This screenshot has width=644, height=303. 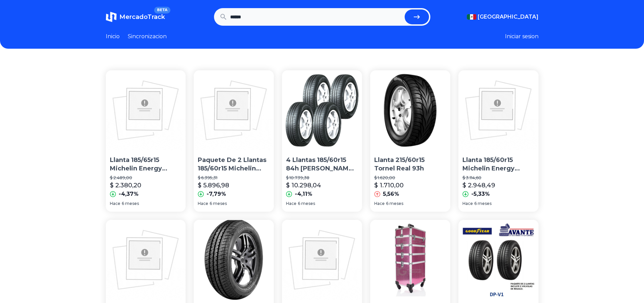 I want to click on p: $ 1.620,00, so click(x=410, y=178).